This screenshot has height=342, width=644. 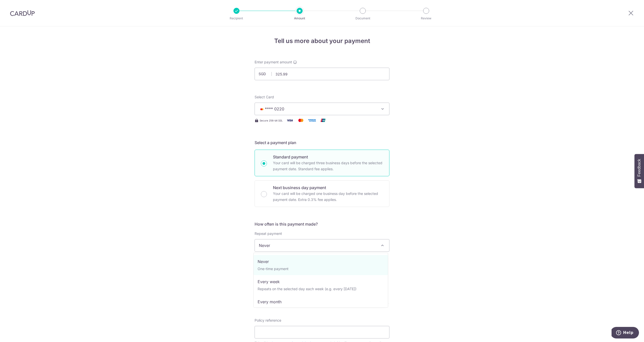 What do you see at coordinates (262, 109) in the screenshot?
I see `img: MASTERCARD` at bounding box center [262, 109].